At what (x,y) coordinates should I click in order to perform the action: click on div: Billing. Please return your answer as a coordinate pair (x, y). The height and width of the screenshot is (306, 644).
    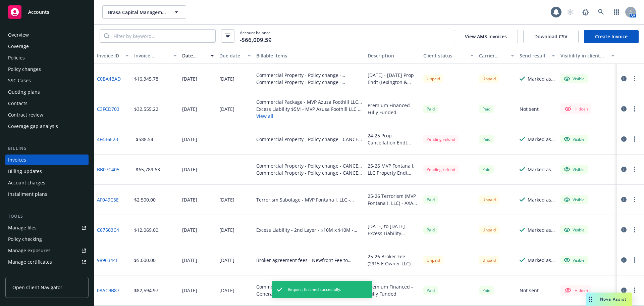
    Looking at the image, I should click on (47, 148).